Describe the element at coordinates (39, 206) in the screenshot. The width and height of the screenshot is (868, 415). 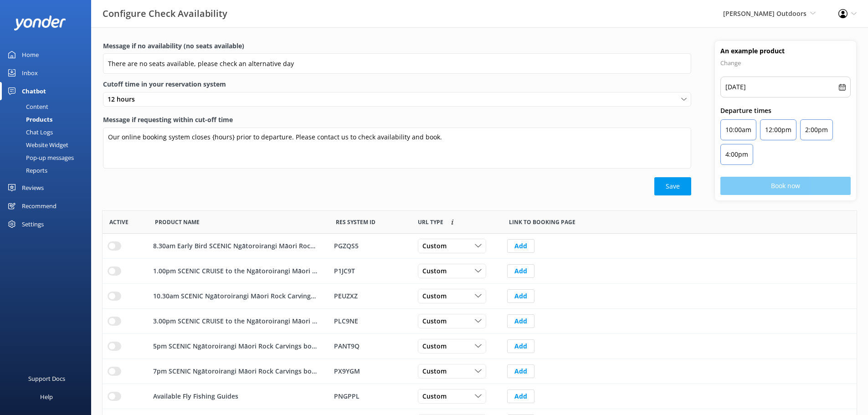
I see `div: Recommend` at that location.